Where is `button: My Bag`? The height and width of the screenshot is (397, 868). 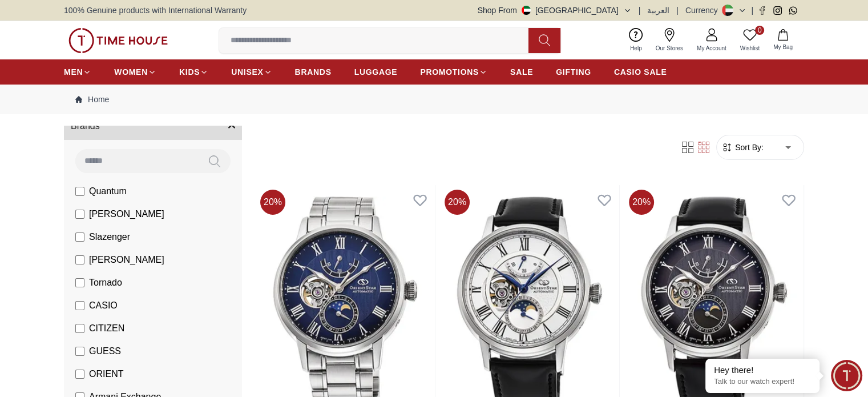 button: My Bag is located at coordinates (783, 40).